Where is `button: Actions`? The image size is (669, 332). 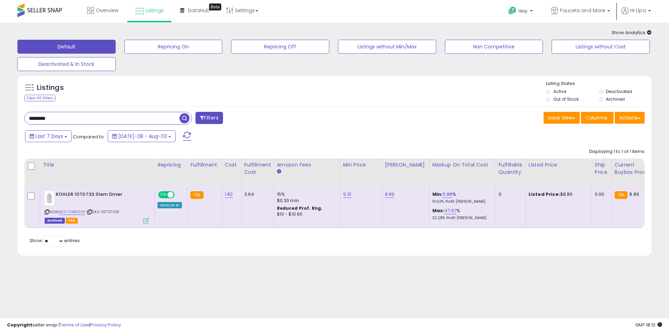 button: Actions is located at coordinates (630, 118).